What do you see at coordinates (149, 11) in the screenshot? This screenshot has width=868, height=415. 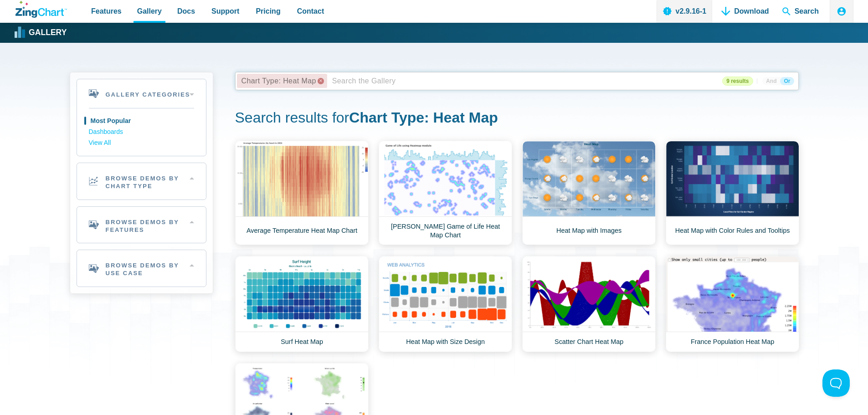 I see `span: Gallery` at bounding box center [149, 11].